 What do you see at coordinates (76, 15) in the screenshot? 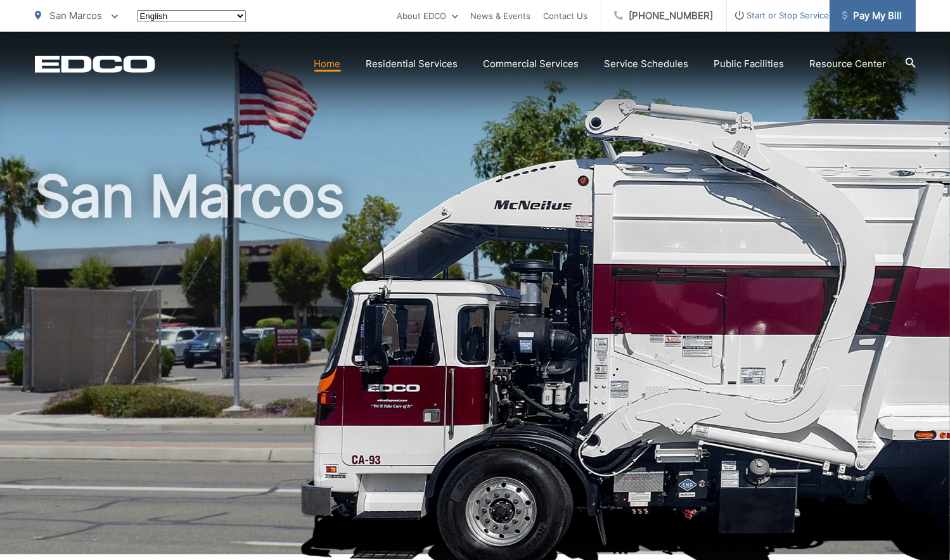
I see `span: San Marcos` at bounding box center [76, 15].